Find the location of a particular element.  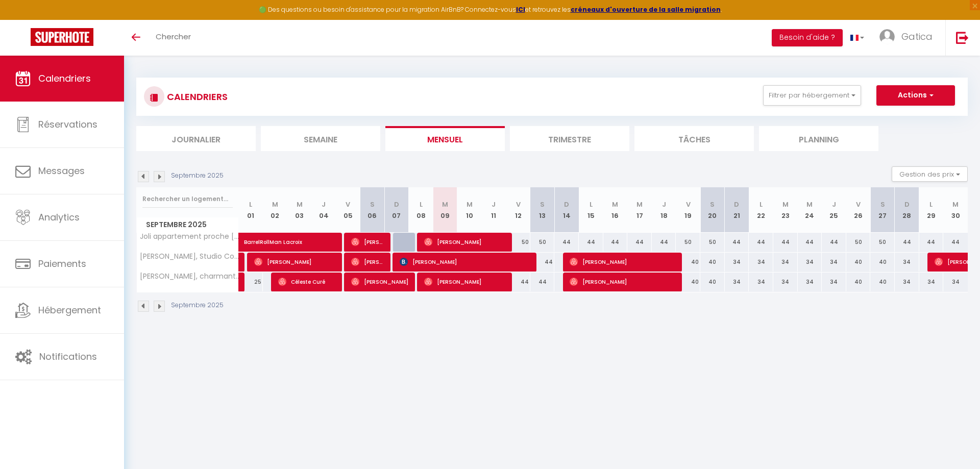

strong: créneaux d'ouverture de la salle migration is located at coordinates (645, 9).